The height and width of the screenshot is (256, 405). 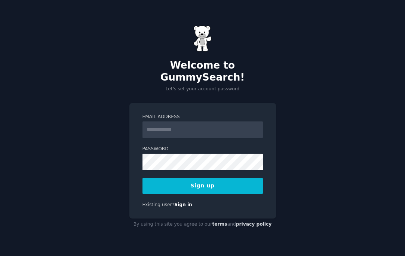 I want to click on h2: Welcome to GummySearch!, so click(x=203, y=71).